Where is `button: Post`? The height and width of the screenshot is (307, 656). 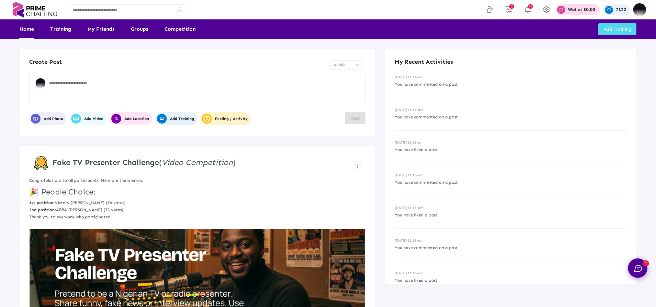 button: Post is located at coordinates (355, 118).